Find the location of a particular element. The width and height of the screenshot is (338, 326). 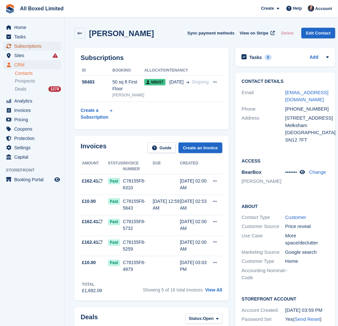

div: Yes is located at coordinates (307, 320).